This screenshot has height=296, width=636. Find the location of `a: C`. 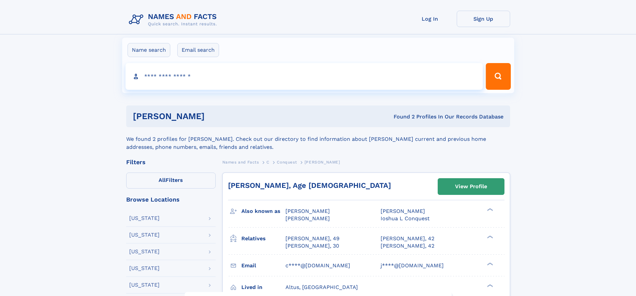

a: C is located at coordinates (268, 162).